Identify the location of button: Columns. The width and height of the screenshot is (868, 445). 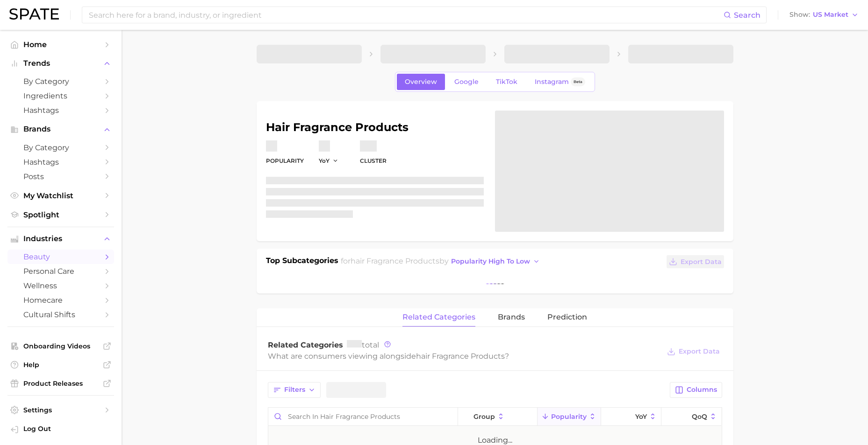
(695, 390).